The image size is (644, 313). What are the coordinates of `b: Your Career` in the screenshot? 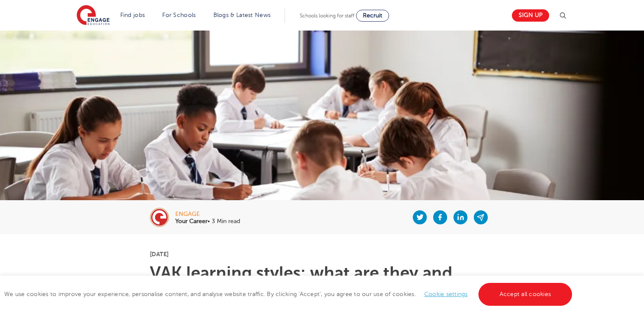 It's located at (191, 221).